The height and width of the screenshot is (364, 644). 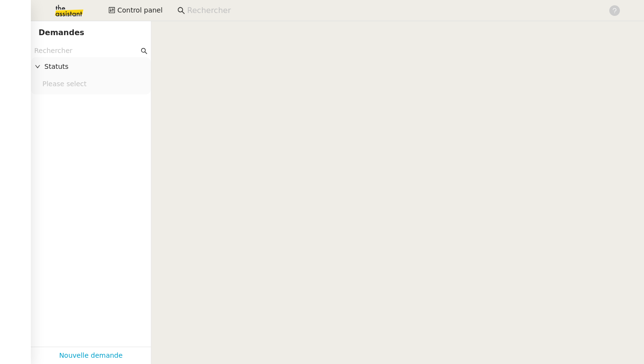 What do you see at coordinates (140, 10) in the screenshot?
I see `span: Control panel` at bounding box center [140, 10].